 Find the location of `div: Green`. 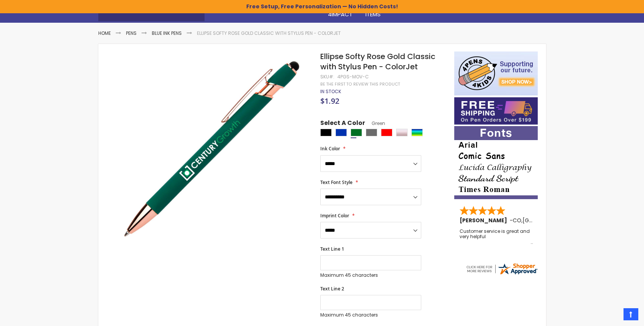

div: Green is located at coordinates (356, 132).